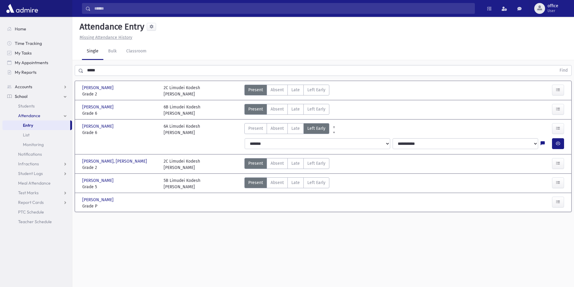 The image size is (574, 287). I want to click on a: Notifications, so click(37, 154).